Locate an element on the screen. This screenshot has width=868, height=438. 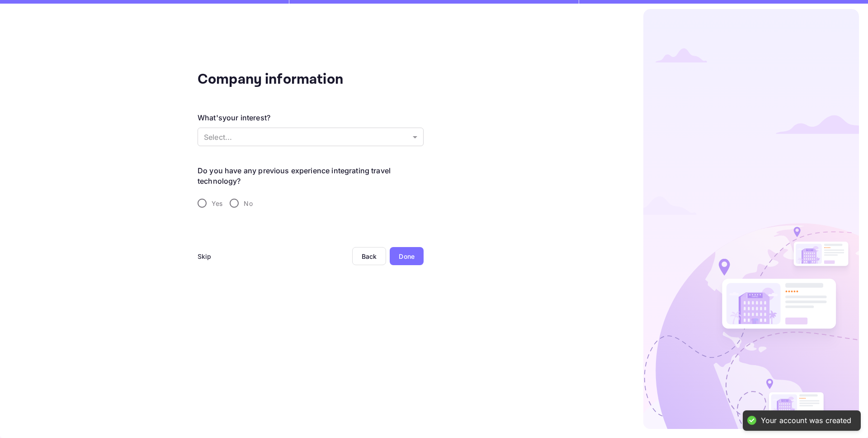
div: Skip is located at coordinates (204, 256).